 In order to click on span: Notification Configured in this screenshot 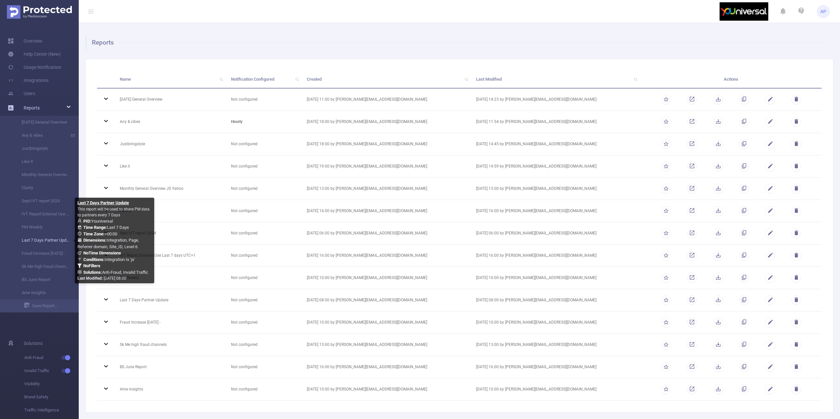, I will do `click(253, 79)`.